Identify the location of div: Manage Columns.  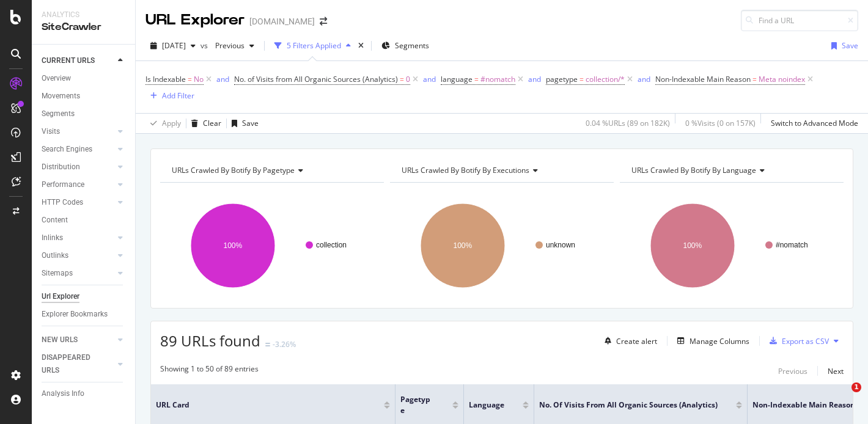
(720, 341).